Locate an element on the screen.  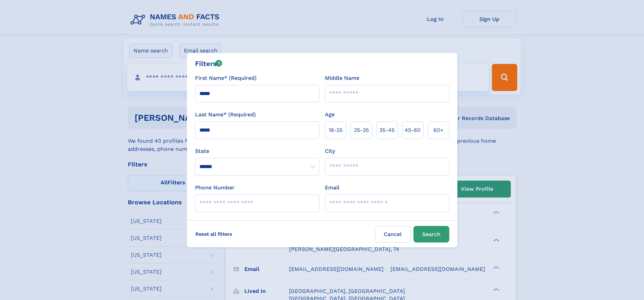
label: First Name* (Required) is located at coordinates (226, 78).